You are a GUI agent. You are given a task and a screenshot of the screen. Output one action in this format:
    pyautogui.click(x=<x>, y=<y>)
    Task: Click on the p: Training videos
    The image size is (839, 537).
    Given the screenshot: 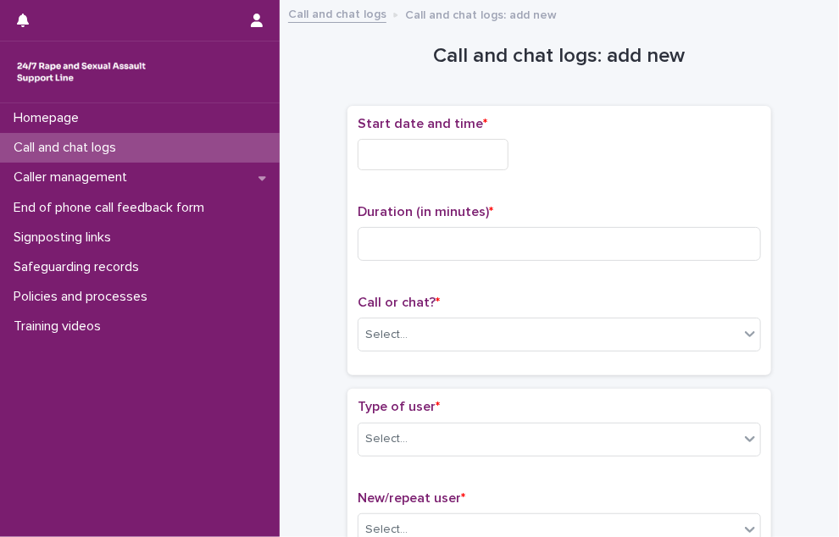 What is the action you would take?
    pyautogui.click(x=60, y=326)
    